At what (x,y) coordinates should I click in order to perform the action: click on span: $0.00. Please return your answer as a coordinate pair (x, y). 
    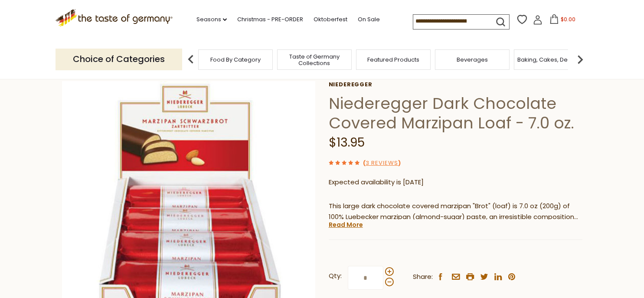
    Looking at the image, I should click on (568, 19).